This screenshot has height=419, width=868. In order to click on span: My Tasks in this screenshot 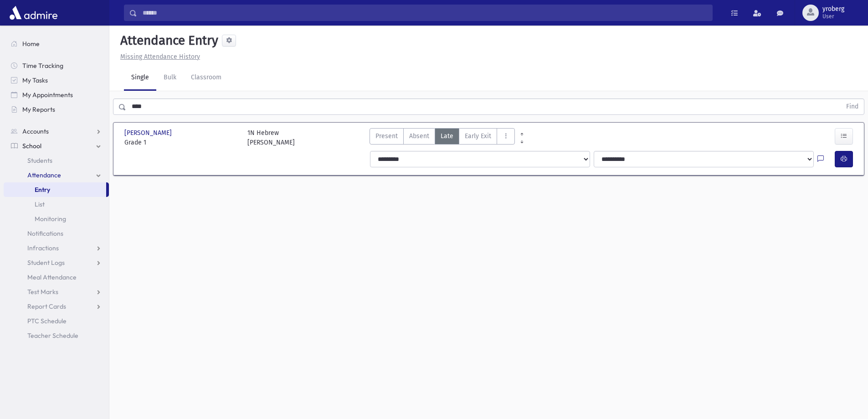, I will do `click(35, 80)`.